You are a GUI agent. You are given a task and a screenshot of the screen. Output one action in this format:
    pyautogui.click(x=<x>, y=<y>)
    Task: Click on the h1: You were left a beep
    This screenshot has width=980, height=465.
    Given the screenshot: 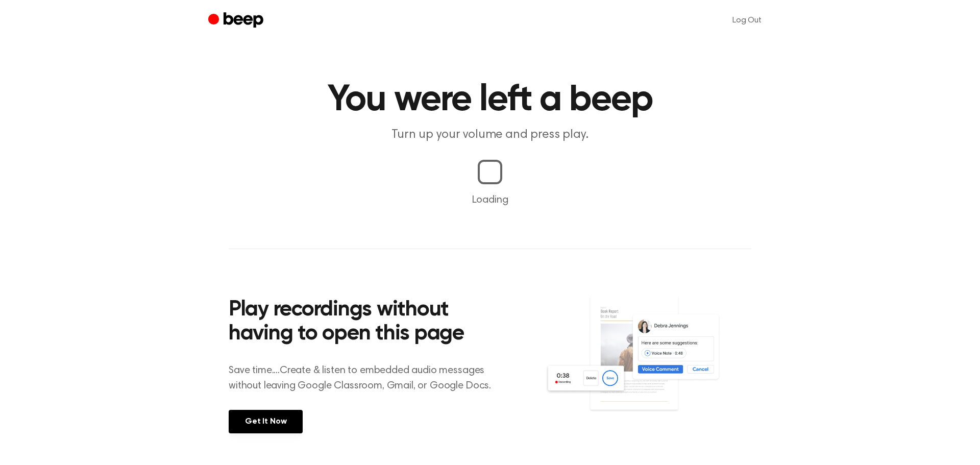 What is the action you would take?
    pyautogui.click(x=490, y=100)
    